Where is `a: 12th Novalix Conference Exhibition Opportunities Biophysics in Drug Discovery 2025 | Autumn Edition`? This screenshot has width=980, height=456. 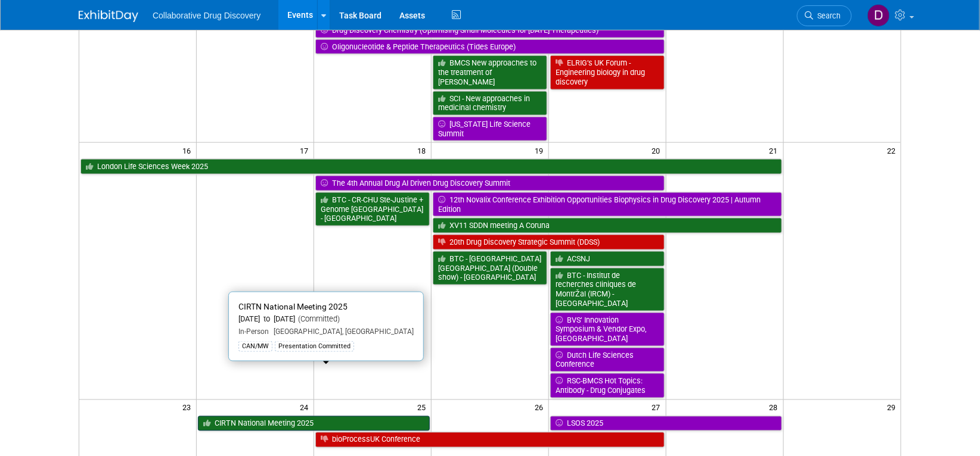
a: 12th Novalix Conference Exhibition Opportunities Biophysics in Drug Discovery 2025 | Autumn Edition is located at coordinates (607, 204).